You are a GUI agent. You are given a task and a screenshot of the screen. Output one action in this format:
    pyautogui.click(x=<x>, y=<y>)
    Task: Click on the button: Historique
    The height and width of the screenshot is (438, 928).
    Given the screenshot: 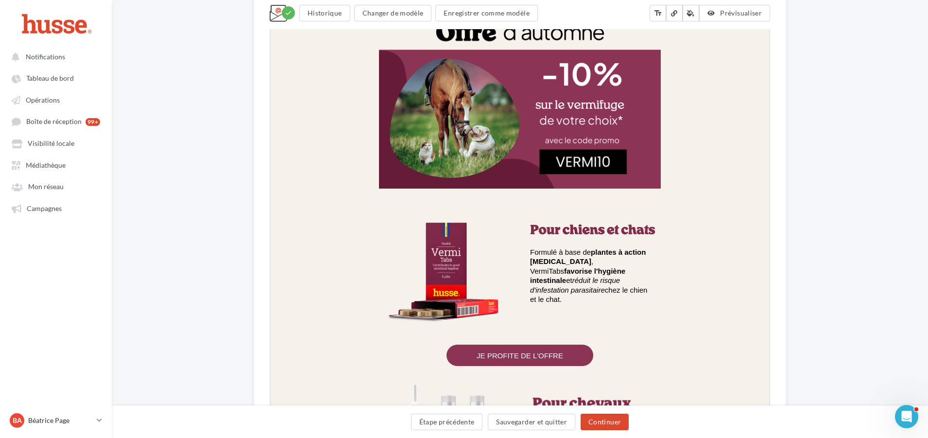 What is the action you would take?
    pyautogui.click(x=325, y=13)
    